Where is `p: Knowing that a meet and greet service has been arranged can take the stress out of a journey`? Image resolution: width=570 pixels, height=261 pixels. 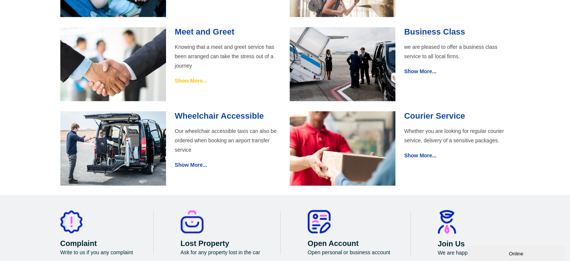 p: Knowing that a meet and greet service has been arranged can take the stress out of a journey is located at coordinates (228, 56).